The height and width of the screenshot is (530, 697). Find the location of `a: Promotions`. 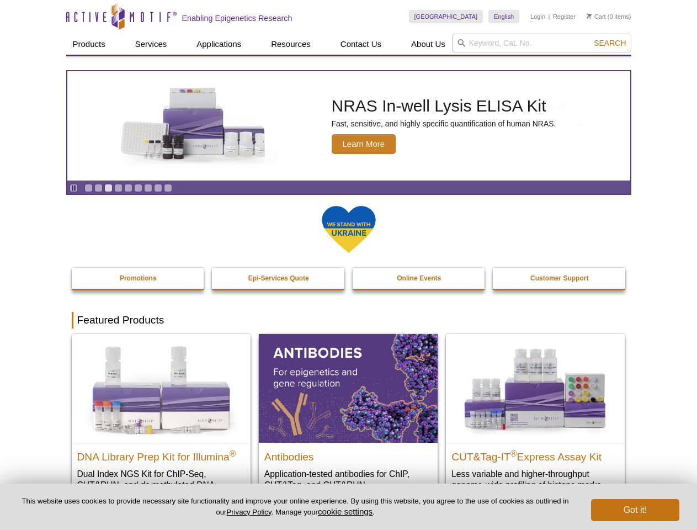

a: Promotions is located at coordinates (139, 278).